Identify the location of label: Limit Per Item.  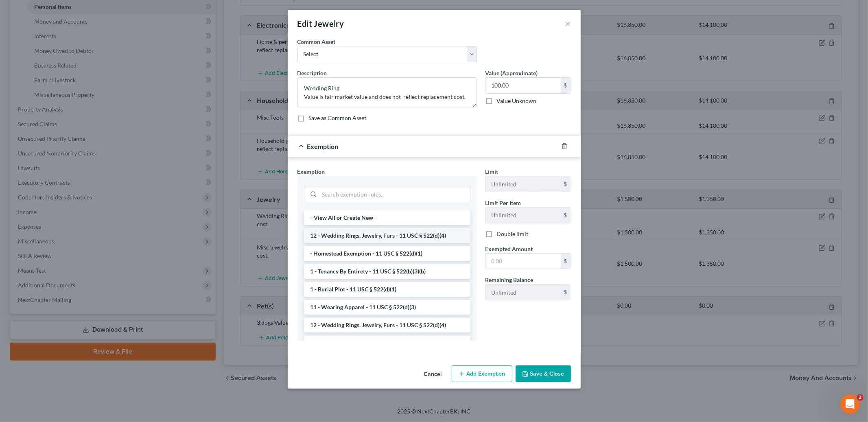
(503, 202).